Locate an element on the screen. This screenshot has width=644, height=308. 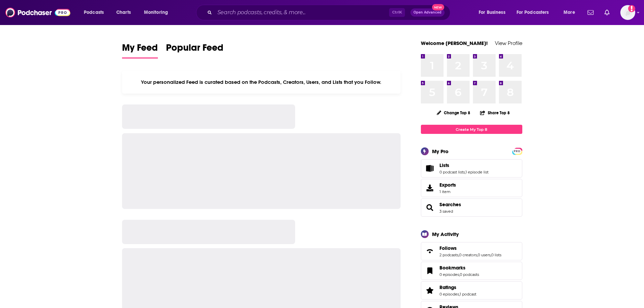
button: Change Top 8 is located at coordinates (454, 113).